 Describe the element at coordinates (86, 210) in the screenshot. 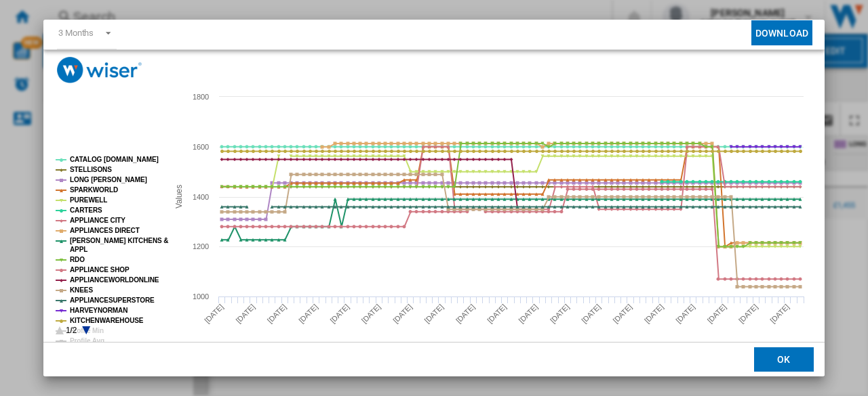

I see `tspan: CARTERS` at that location.